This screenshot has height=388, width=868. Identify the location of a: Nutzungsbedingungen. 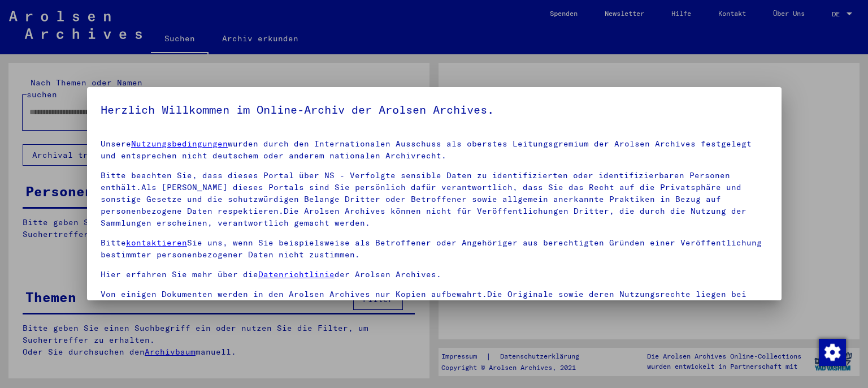
(179, 144).